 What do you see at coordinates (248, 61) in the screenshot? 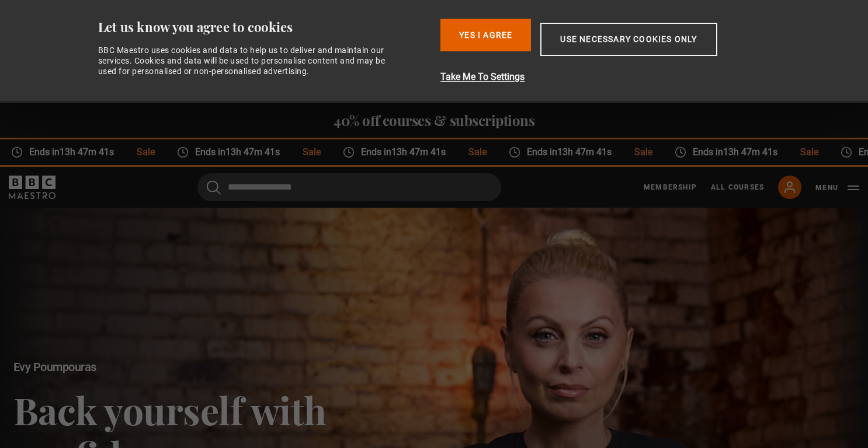
I see `div: BBC Maestro uses cookies and data to help us to deliver and maintain our services. Cookies and da...` at bounding box center [248, 61].